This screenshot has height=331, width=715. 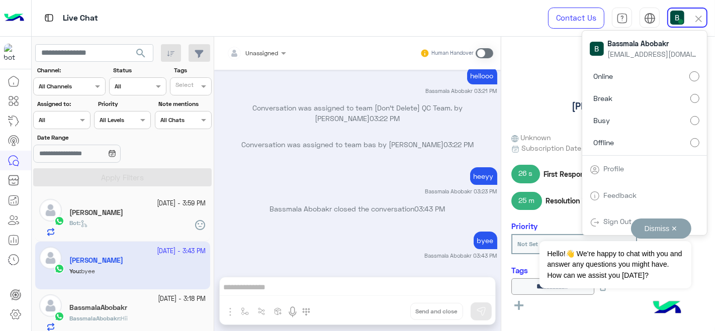 What do you see at coordinates (531, 137) in the screenshot?
I see `span: Unknown` at bounding box center [531, 137].